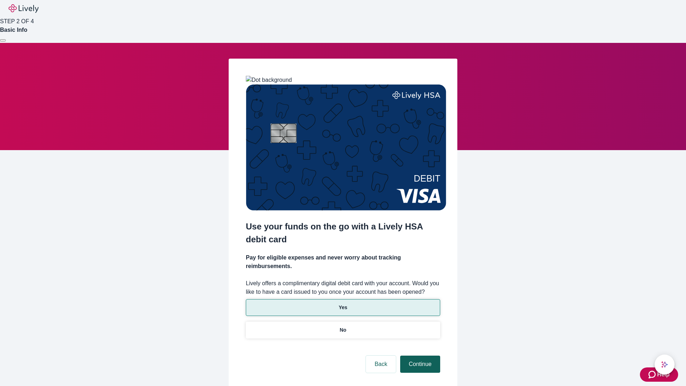  What do you see at coordinates (343, 330) in the screenshot?
I see `button: No` at bounding box center [343, 330].